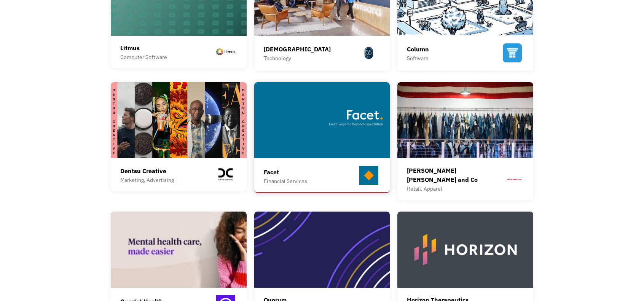 Image resolution: width=644 pixels, height=301 pixels. Describe the element at coordinates (418, 58) in the screenshot. I see `div: Software` at that location.